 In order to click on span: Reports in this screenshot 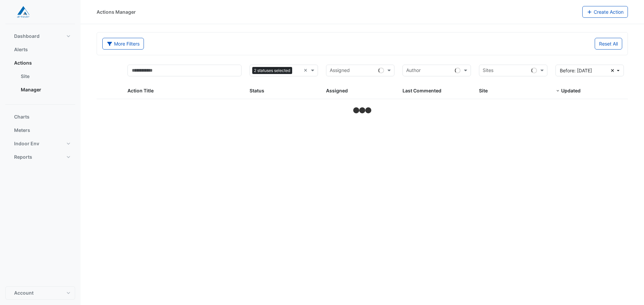, I will do `click(23, 157)`.